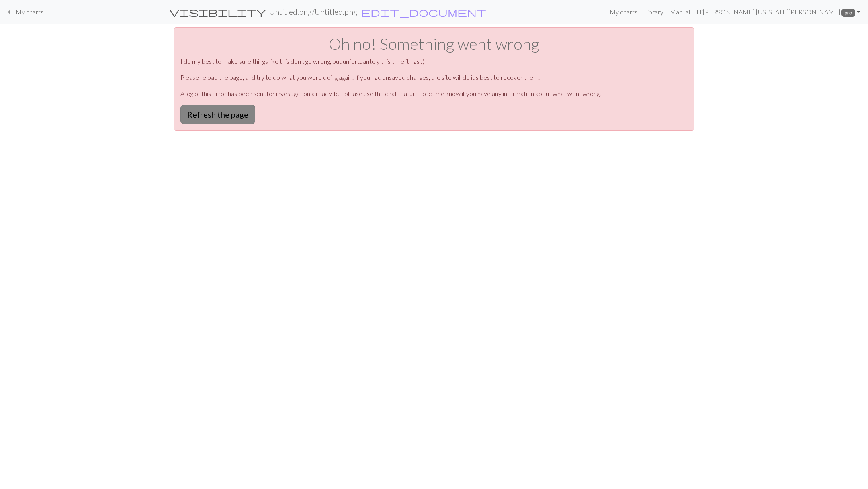  Describe the element at coordinates (653, 12) in the screenshot. I see `a: Library` at that location.